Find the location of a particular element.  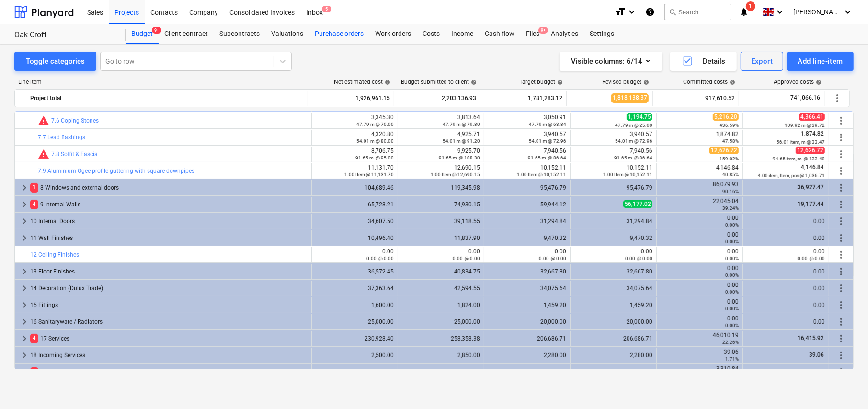

small: 47.58% is located at coordinates (731, 141).